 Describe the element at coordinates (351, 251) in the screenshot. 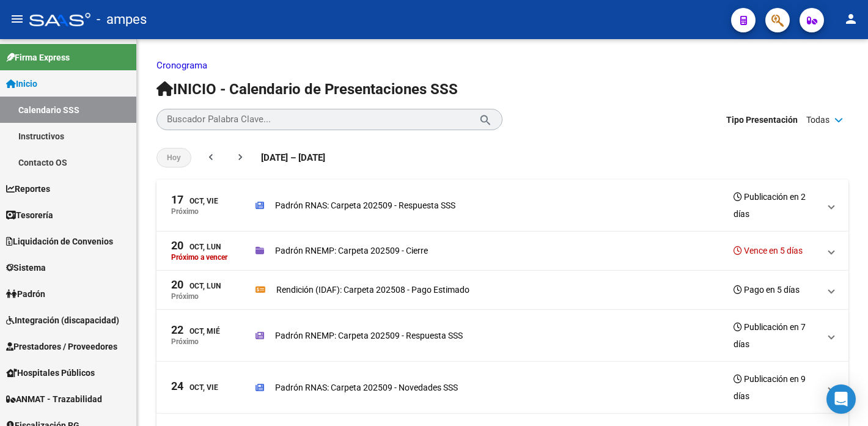

I see `p: Padrón RNEMP: Carpeta 202509 - Cierre` at that location.